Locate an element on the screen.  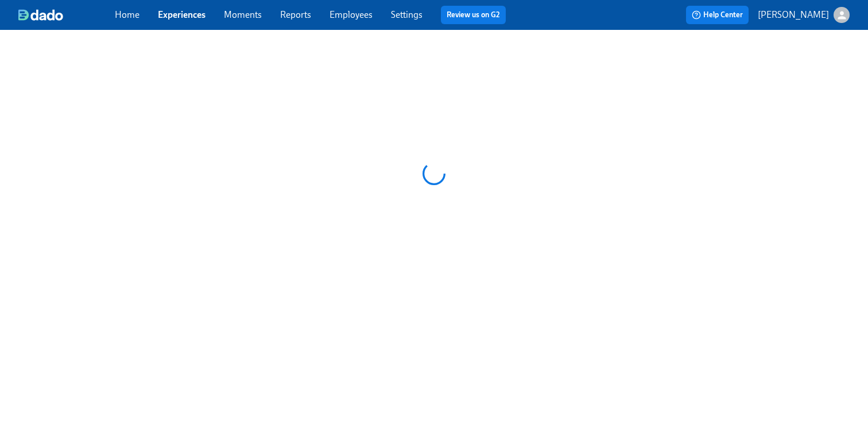
a: Employees is located at coordinates (351, 14).